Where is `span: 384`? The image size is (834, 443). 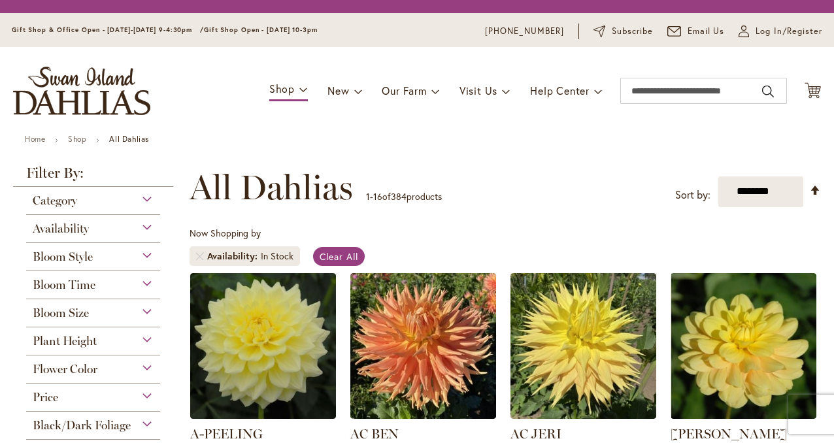 span: 384 is located at coordinates (399, 196).